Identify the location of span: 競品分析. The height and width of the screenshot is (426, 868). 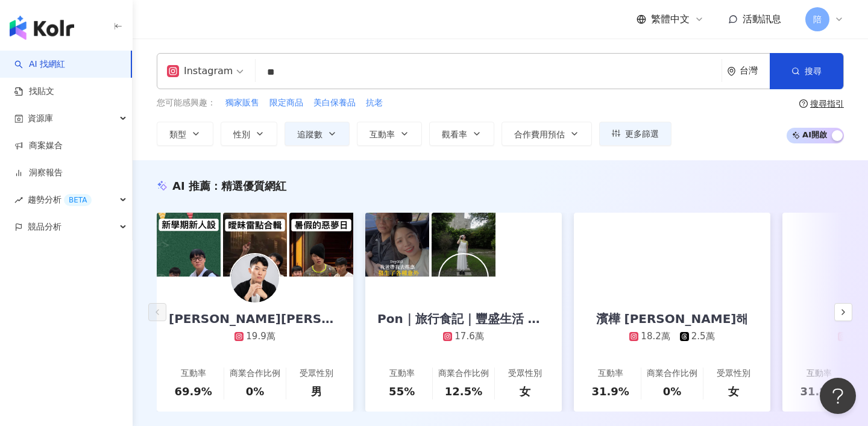
(45, 226).